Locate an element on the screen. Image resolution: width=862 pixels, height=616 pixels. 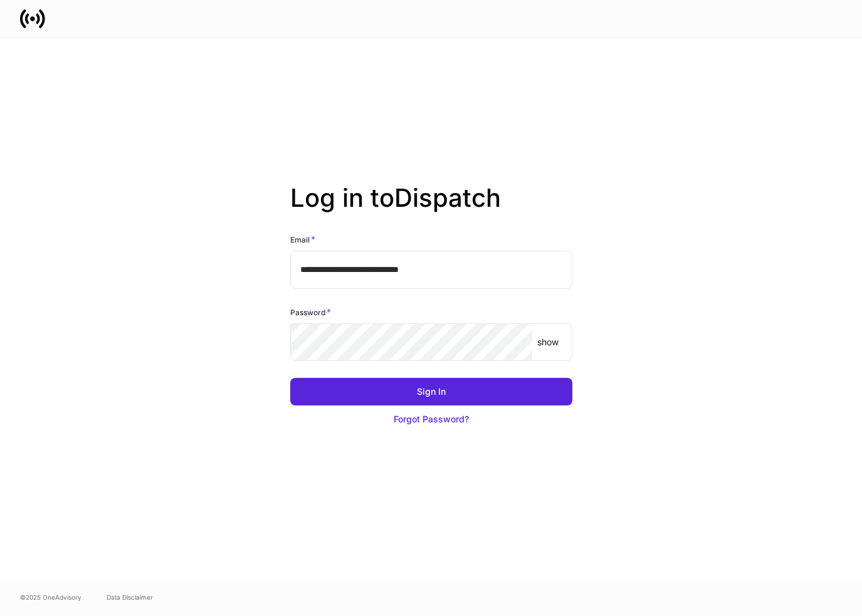
button: Forgot Password? is located at coordinates (431, 419).